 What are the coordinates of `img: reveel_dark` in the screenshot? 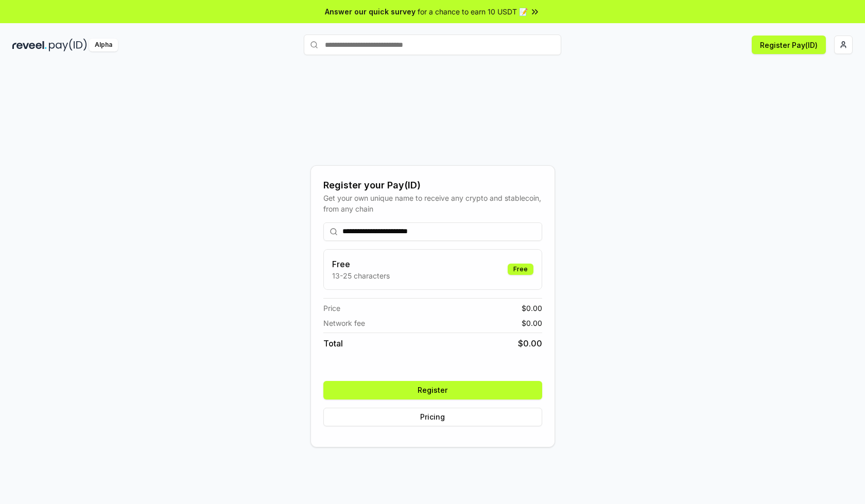 It's located at (30, 45).